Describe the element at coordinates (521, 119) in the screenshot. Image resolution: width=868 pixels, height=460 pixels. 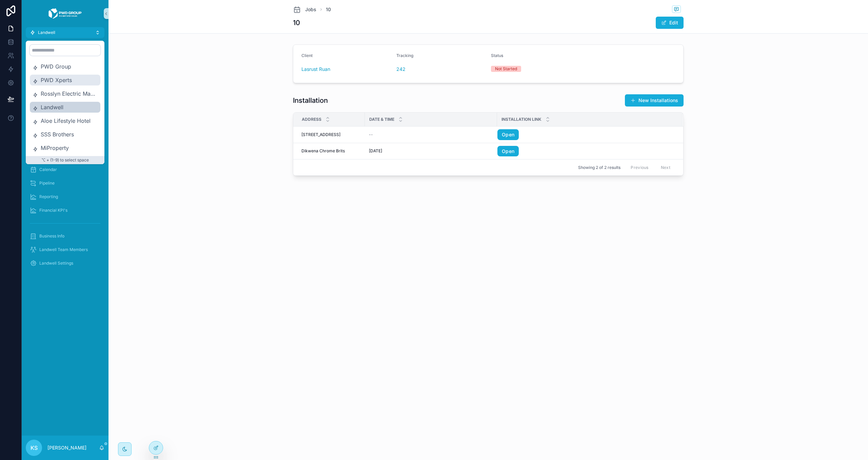
I see `span: Installation Link` at that location.